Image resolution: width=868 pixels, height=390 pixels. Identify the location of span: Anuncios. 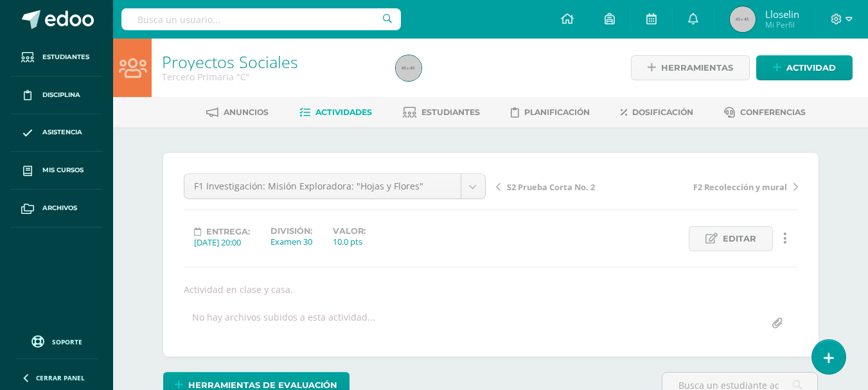
(246, 112).